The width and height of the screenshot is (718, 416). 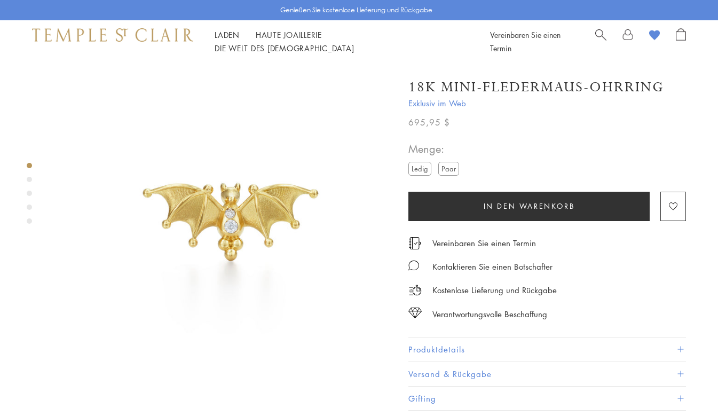 I want to click on div: Verantwortungsvolle Beschaffung, so click(x=490, y=314).